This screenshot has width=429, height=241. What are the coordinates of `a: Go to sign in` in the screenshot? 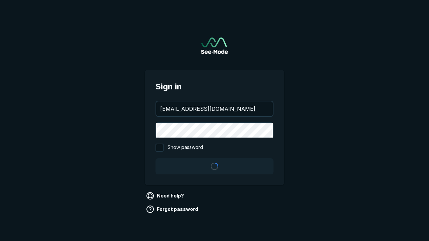 It's located at (214, 46).